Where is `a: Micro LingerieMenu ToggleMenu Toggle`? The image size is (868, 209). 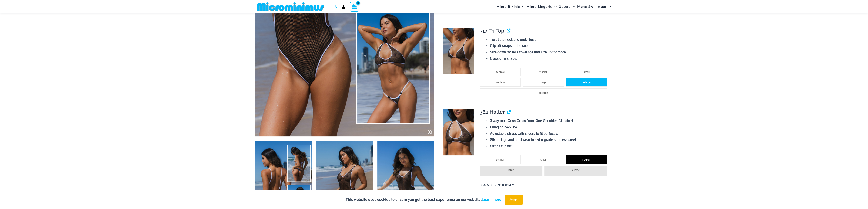 a: Micro LingerieMenu ToggleMenu Toggle is located at coordinates (542, 7).